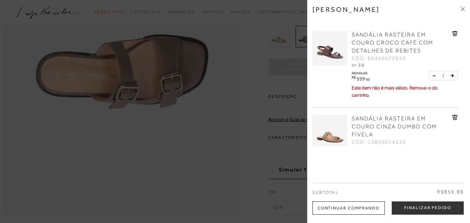 The image size is (470, 223). I want to click on div: Continuar Comprando, so click(348, 208).